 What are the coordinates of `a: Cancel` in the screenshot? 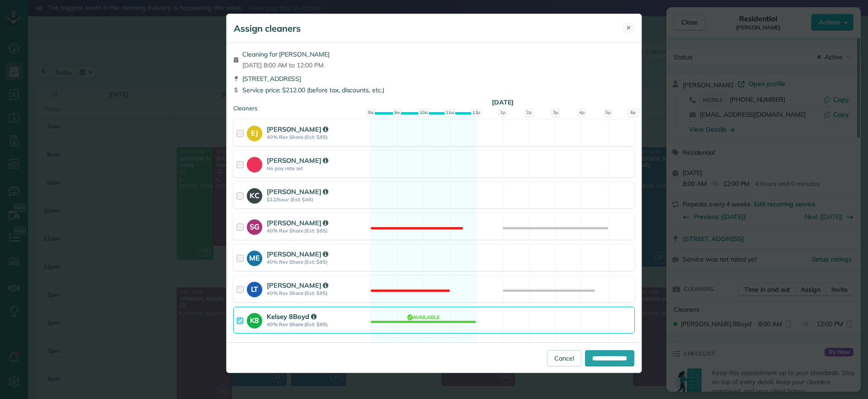 It's located at (564, 358).